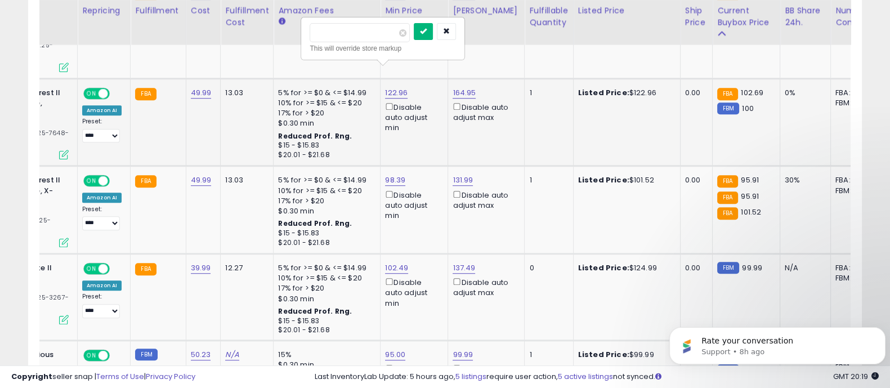  What do you see at coordinates (82, 37) in the screenshot?
I see `span: Rate your conversation` at bounding box center [82, 37].